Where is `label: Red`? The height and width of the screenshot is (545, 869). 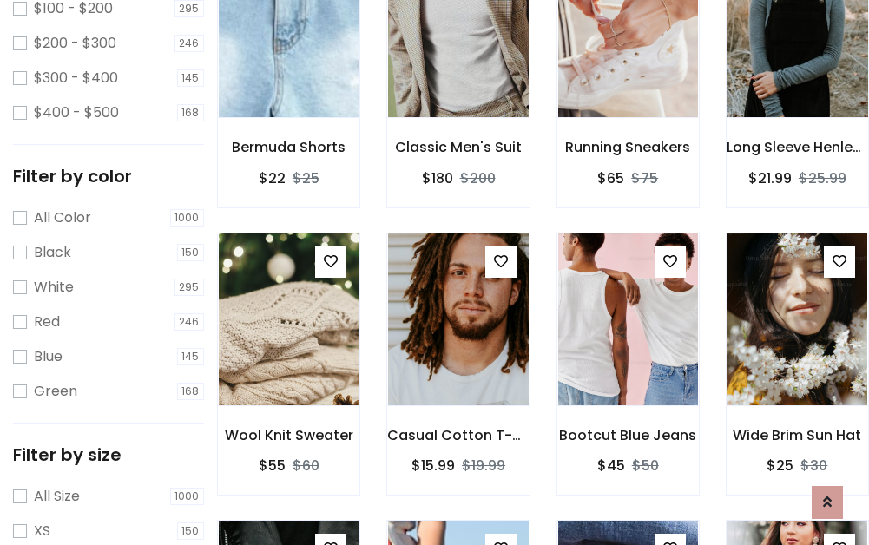 label: Red is located at coordinates (47, 322).